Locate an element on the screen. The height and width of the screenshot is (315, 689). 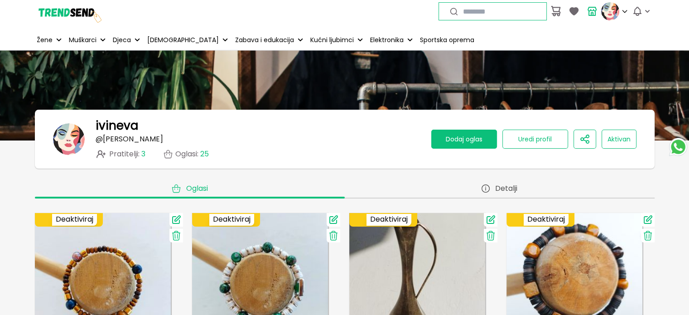
p: Elektronika is located at coordinates (387, 40).